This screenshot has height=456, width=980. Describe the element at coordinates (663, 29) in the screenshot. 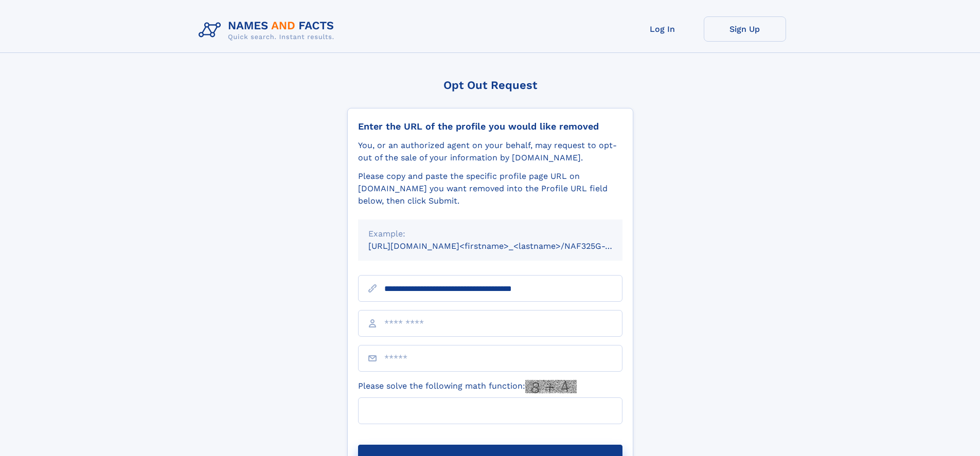

I see `a: Log In` at that location.